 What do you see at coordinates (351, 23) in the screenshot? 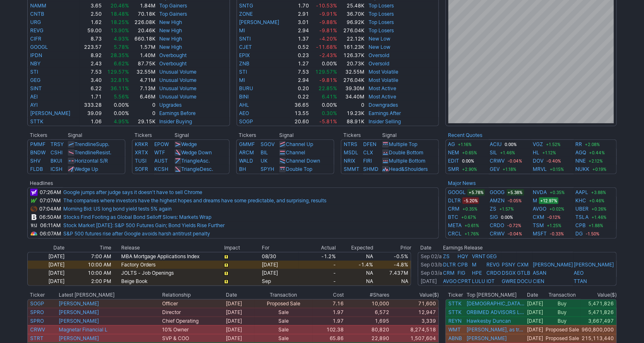
I see `td: 96.92K` at bounding box center [351, 23].